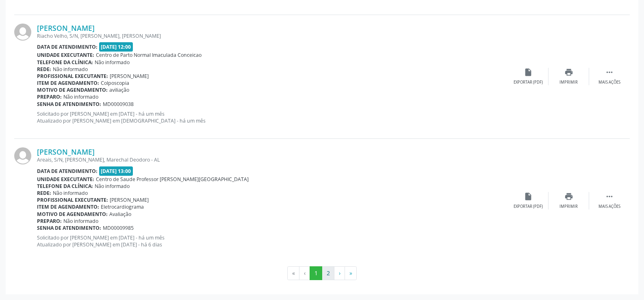  I want to click on button: Go to next page, so click(339, 273).